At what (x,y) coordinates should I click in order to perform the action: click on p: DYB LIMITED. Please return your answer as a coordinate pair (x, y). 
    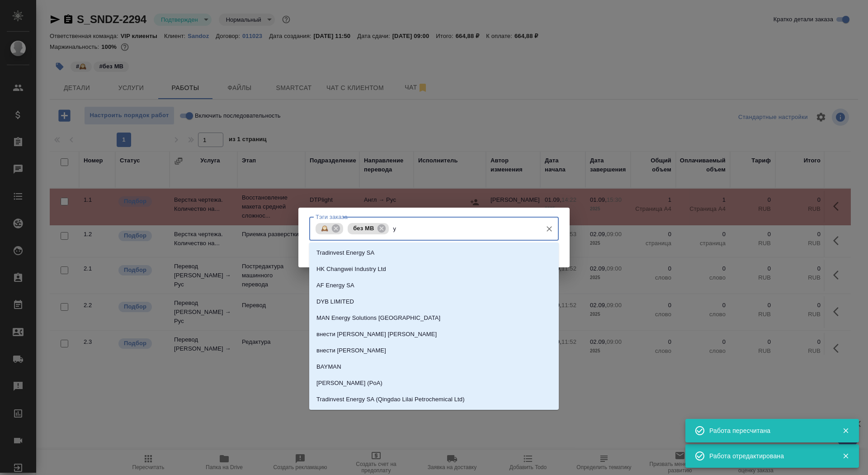
    Looking at the image, I should click on (335, 302).